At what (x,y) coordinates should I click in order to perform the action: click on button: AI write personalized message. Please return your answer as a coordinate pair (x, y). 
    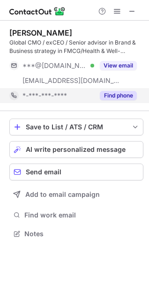
    Looking at the image, I should click on (76, 150).